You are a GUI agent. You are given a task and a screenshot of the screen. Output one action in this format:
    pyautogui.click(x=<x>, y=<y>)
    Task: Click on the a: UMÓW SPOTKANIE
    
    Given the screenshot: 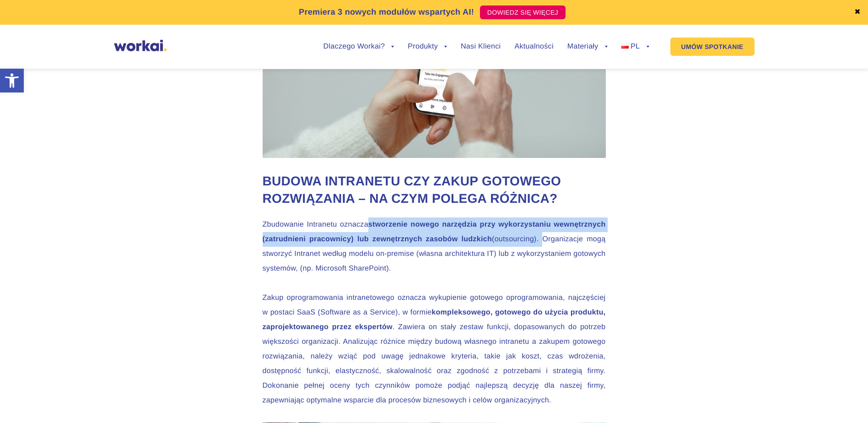 What is the action you would take?
    pyautogui.click(x=712, y=47)
    